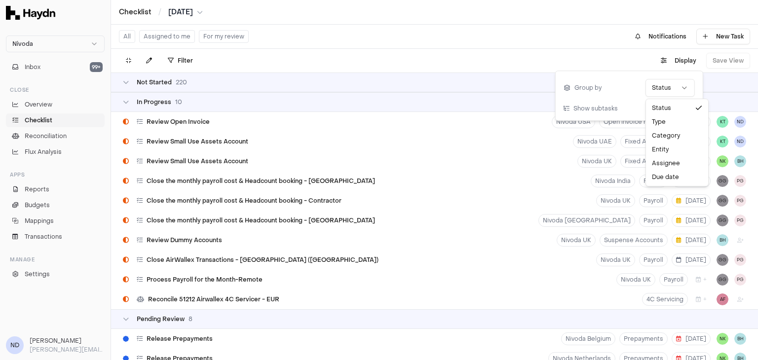  What do you see at coordinates (662, 108) in the screenshot?
I see `span: Status` at bounding box center [662, 108].